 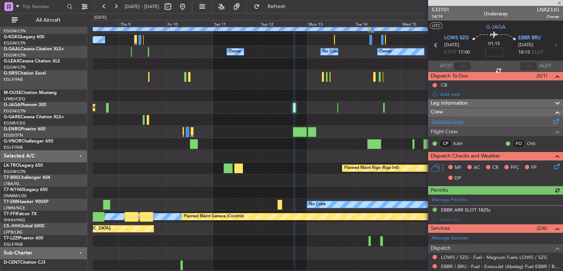 What do you see at coordinates (23, 238) in the screenshot?
I see `a: T7-LZZIPraetor 600` at bounding box center [23, 238].